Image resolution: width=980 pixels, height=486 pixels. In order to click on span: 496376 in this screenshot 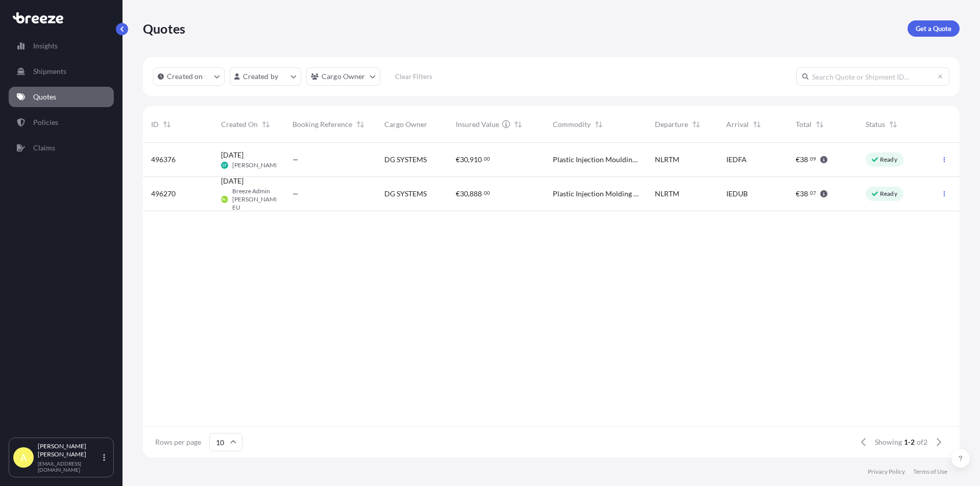, I will do `click(163, 159)`.